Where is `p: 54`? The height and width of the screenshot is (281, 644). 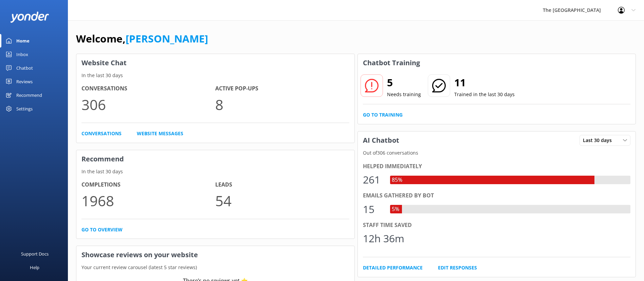
p: 54 is located at coordinates (282, 201).